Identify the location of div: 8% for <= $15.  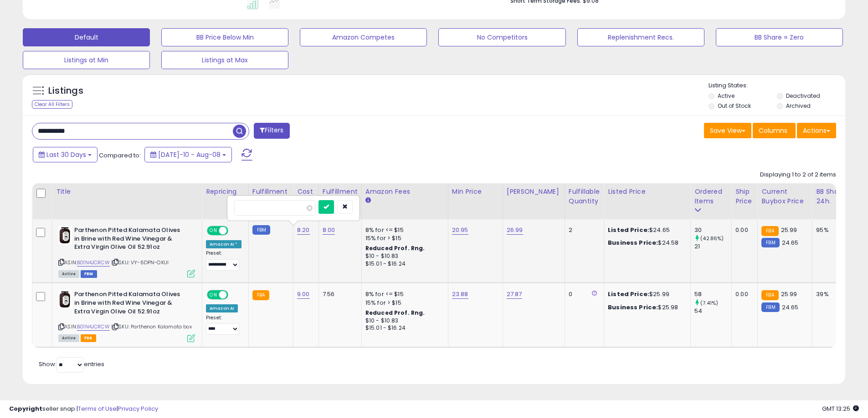
(403, 294).